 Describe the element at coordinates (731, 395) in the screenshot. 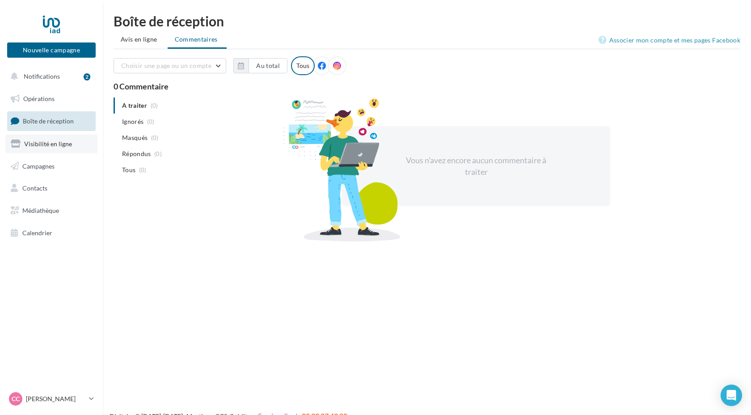

I see `div: Open Intercom Messenger` at that location.